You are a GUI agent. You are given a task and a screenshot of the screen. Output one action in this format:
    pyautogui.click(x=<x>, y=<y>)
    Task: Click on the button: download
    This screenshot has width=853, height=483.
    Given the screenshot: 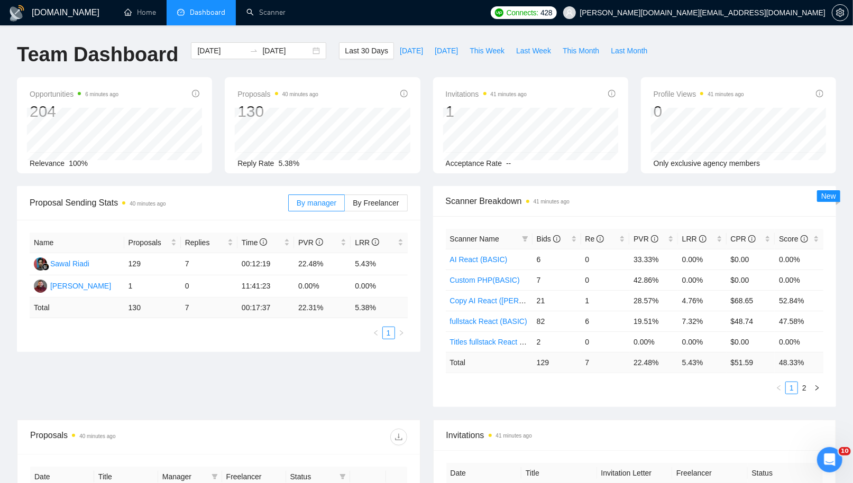 What is the action you would take?
    pyautogui.click(x=399, y=437)
    